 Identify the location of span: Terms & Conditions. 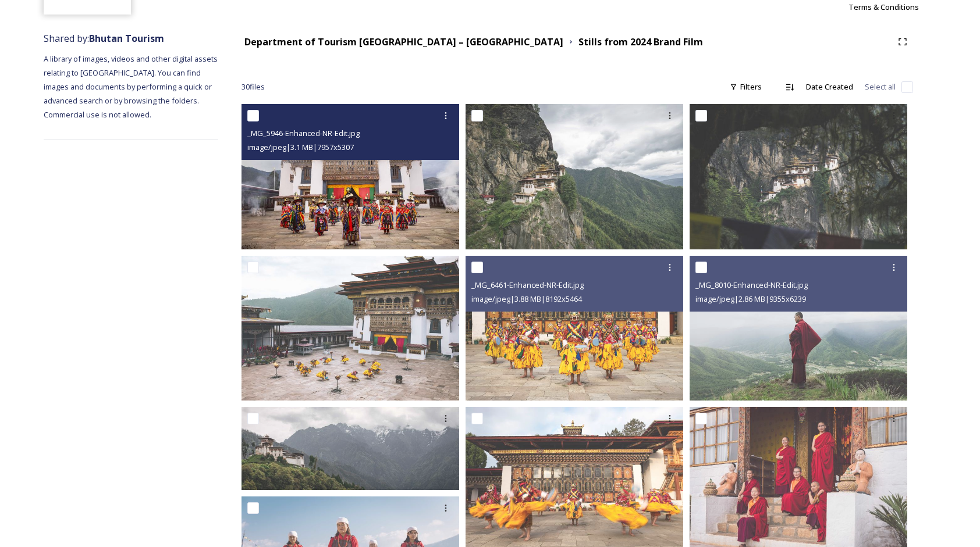
(883, 7).